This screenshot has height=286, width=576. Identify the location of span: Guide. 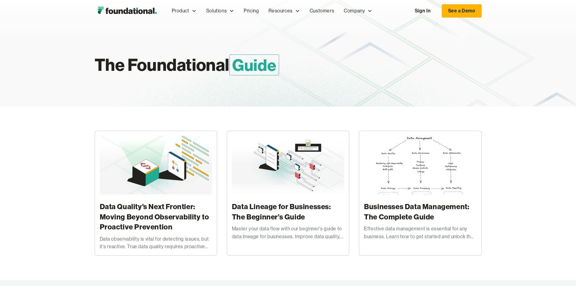
(254, 65).